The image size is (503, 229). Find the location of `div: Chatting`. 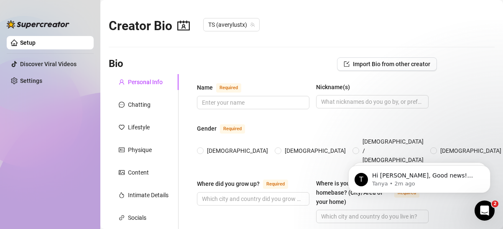

div: Chatting is located at coordinates (139, 104).